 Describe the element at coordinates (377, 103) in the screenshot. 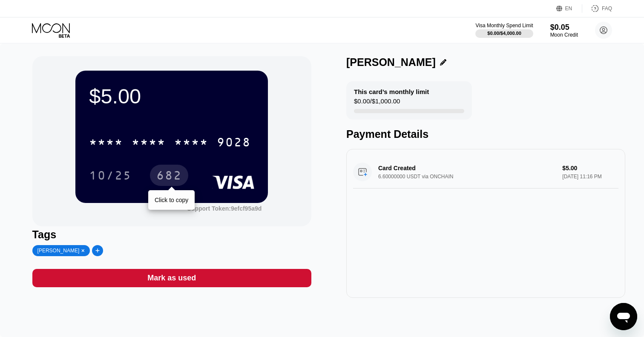

I see `div: $0.00 / $1,000.00` at that location.